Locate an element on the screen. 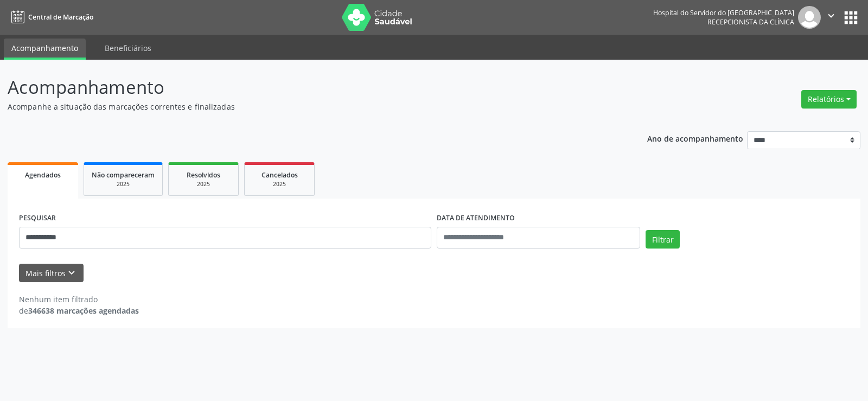 Image resolution: width=868 pixels, height=401 pixels. img: img is located at coordinates (809, 17).